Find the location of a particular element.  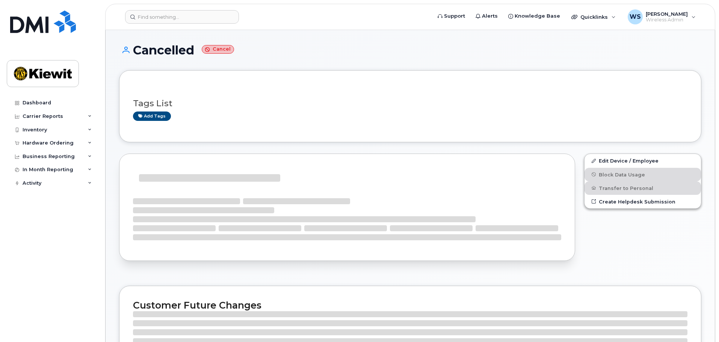

small: Cancel is located at coordinates (218, 49).